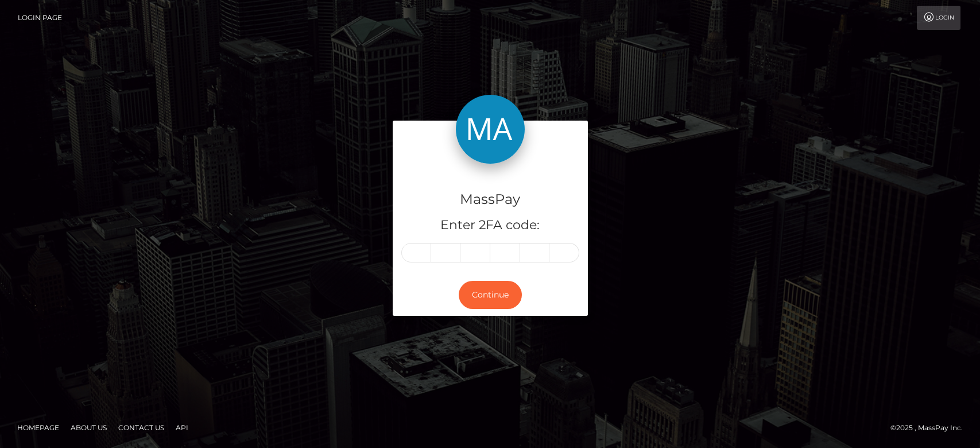  I want to click on a: Homepage, so click(38, 427).